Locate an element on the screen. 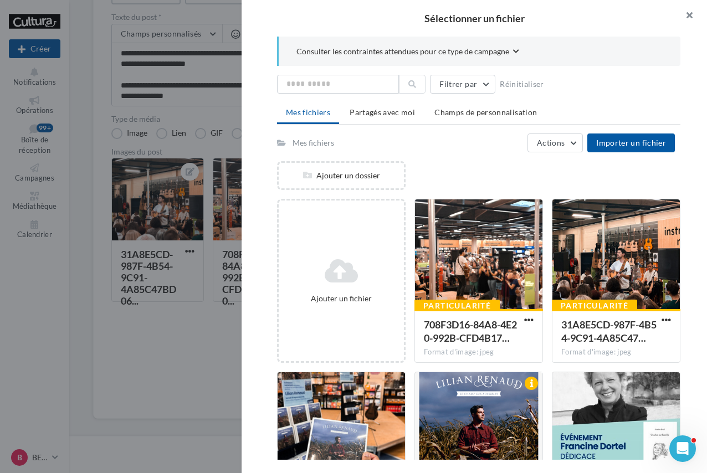  button: Importer un fichier is located at coordinates (631, 143).